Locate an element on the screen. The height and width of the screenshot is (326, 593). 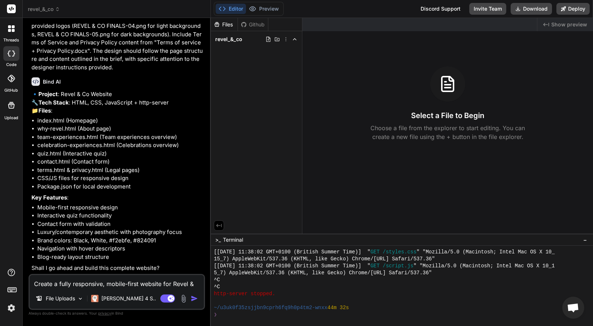
h3: Select a File to Begin is located at coordinates (448, 115).